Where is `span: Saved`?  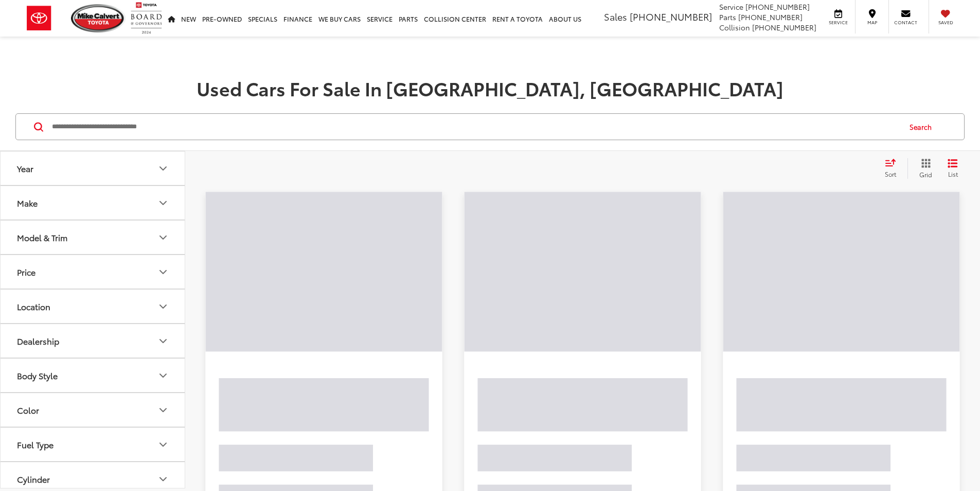
span: Saved is located at coordinates (946, 22).